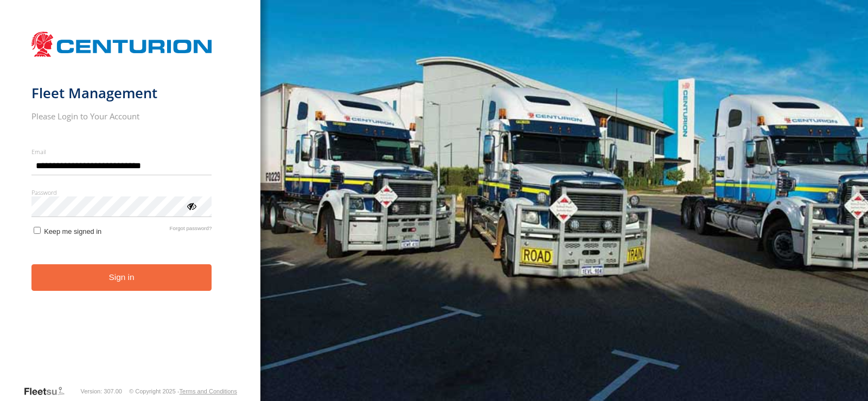  Describe the element at coordinates (191, 206) in the screenshot. I see `div: ViewPassword` at that location.